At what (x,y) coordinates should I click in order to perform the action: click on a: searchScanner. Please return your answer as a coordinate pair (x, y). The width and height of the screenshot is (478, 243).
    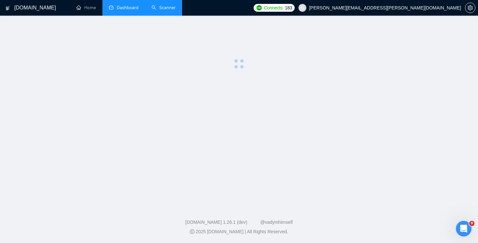
    Looking at the image, I should click on (164, 7).